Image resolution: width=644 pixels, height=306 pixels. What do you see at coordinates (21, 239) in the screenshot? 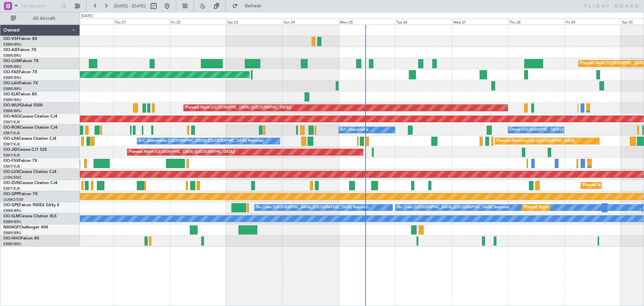
I see `a: OO-HHOFalcon 8X` at bounding box center [21, 239].